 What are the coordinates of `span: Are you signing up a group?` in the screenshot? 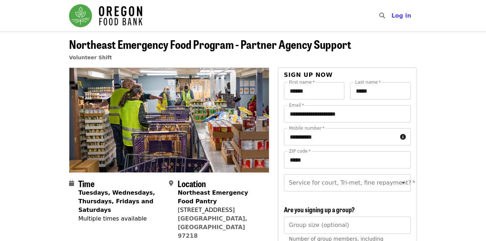 It's located at (319, 210).